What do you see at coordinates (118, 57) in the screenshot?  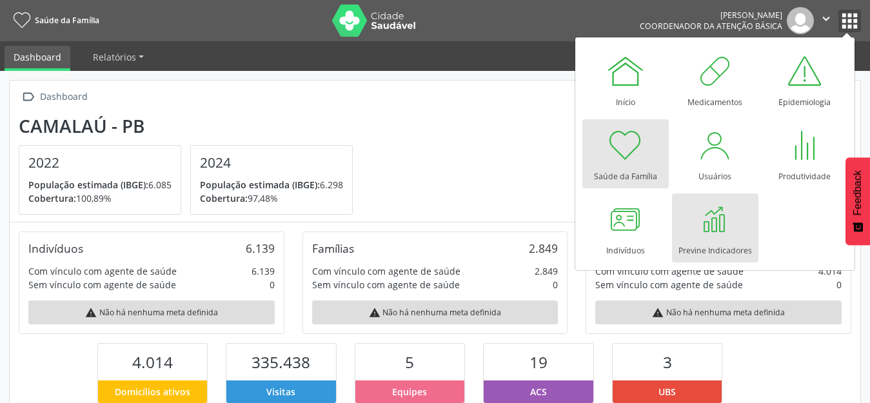 I see `a: Relatórios` at bounding box center [118, 57].